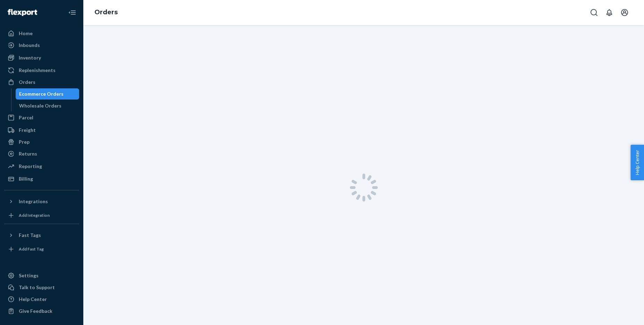 This screenshot has width=644, height=325. Describe the element at coordinates (42, 117) in the screenshot. I see `a: Parcel` at that location.